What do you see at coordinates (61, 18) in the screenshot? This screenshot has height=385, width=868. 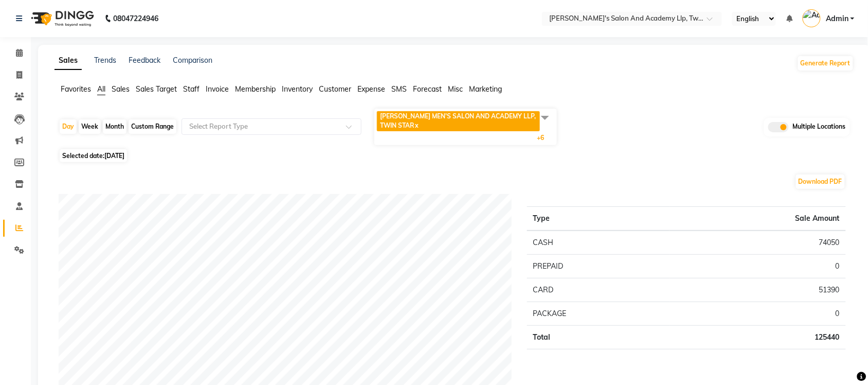 I see `img: logo` at bounding box center [61, 18].